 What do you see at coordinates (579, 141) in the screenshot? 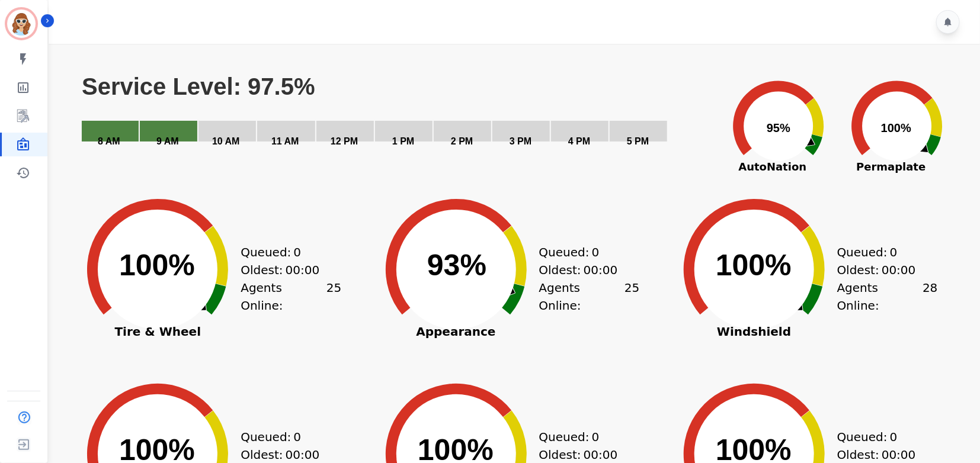
I see `text: 4 PM` at bounding box center [579, 141].